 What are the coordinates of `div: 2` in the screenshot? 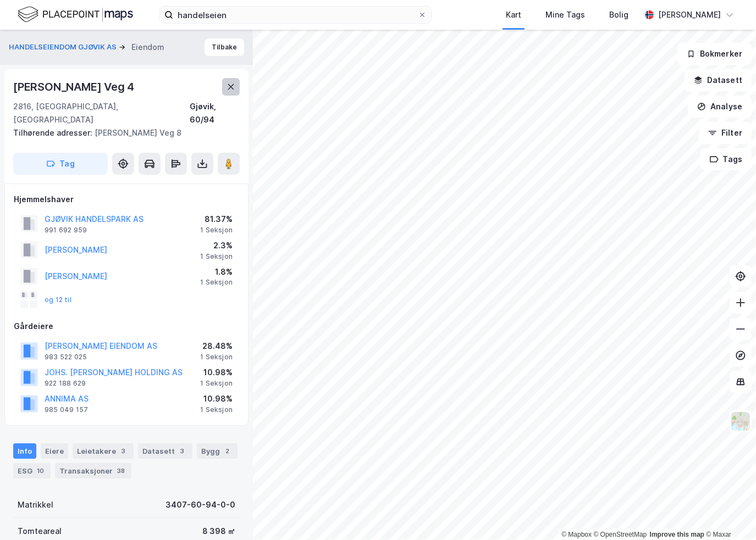 It's located at (227, 451).